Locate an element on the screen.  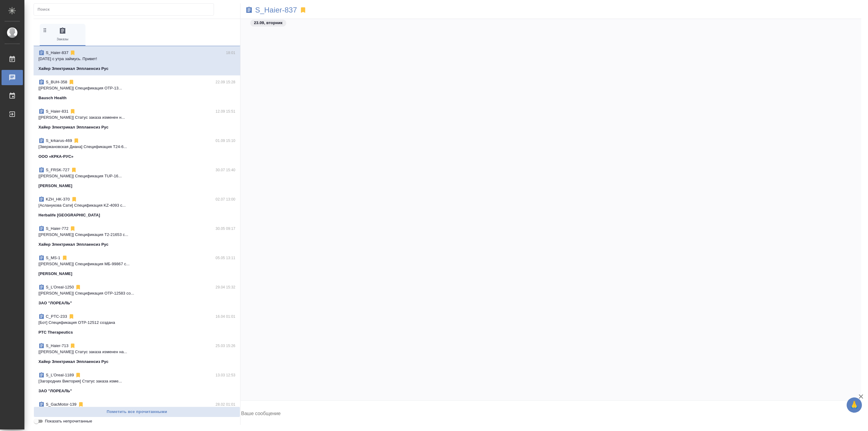
p: S_GacMotor-139 is located at coordinates (61, 405).